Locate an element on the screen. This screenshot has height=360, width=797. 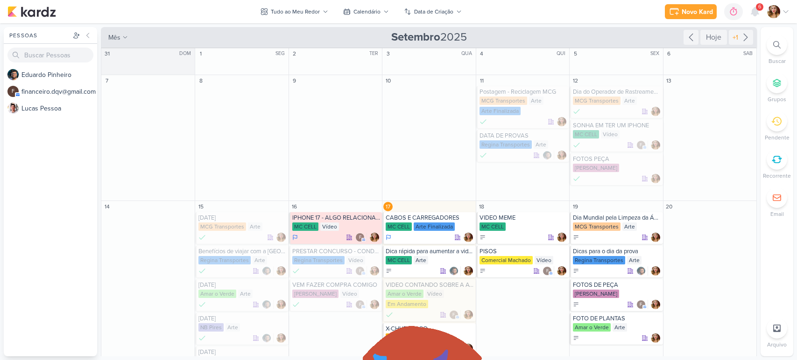
p: Pendente is located at coordinates (777, 138).